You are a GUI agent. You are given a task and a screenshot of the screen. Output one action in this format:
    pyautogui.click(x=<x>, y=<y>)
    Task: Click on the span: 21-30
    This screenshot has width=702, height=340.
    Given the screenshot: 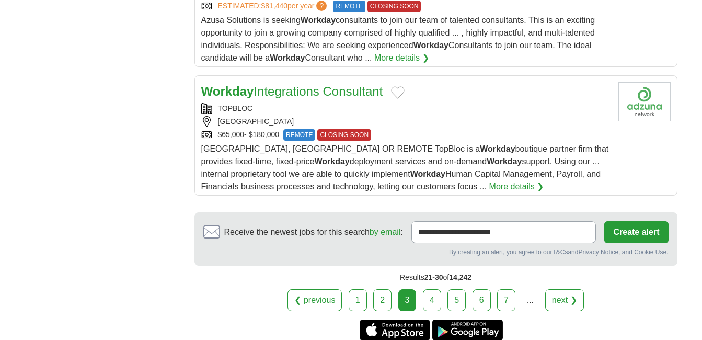 What is the action you would take?
    pyautogui.click(x=434, y=277)
    